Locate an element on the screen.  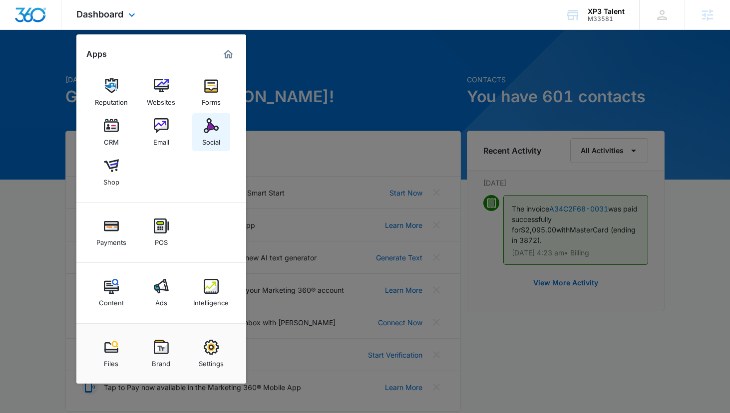
div: POS is located at coordinates (161, 240).